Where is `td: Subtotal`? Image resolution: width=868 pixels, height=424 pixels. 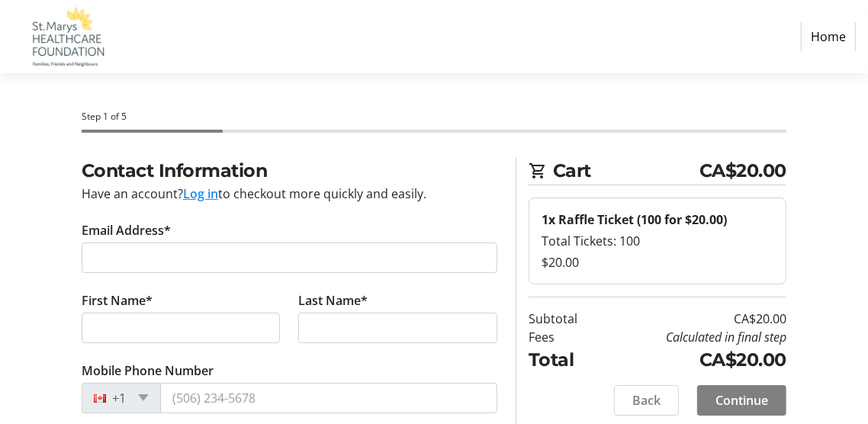 td: Subtotal is located at coordinates (566, 319).